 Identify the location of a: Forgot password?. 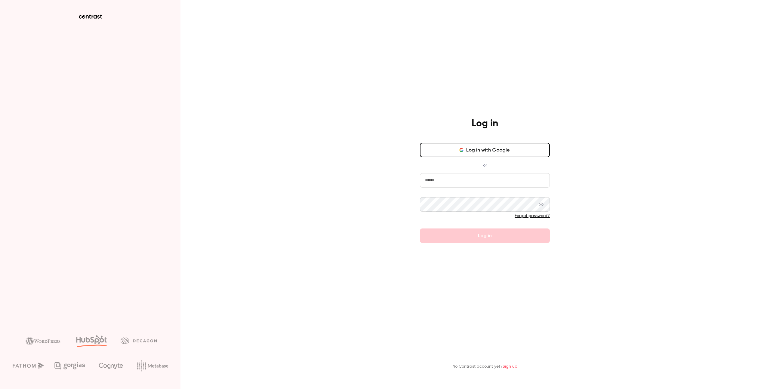
(532, 216).